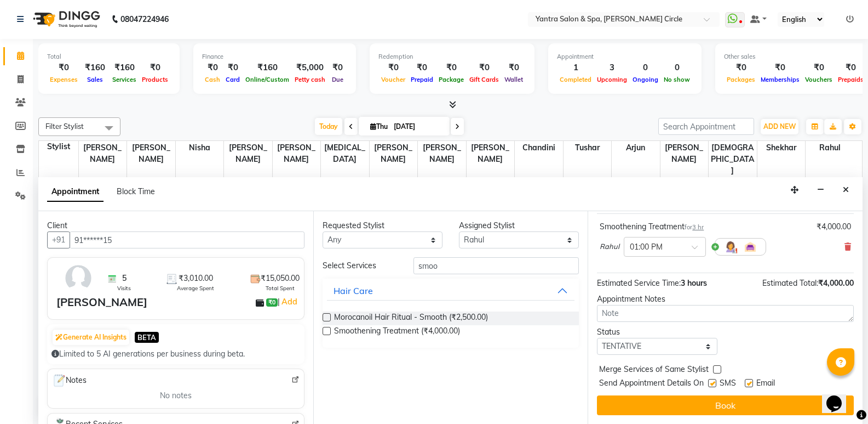  Describe the element at coordinates (233, 79) in the screenshot. I see `span: Card` at that location.